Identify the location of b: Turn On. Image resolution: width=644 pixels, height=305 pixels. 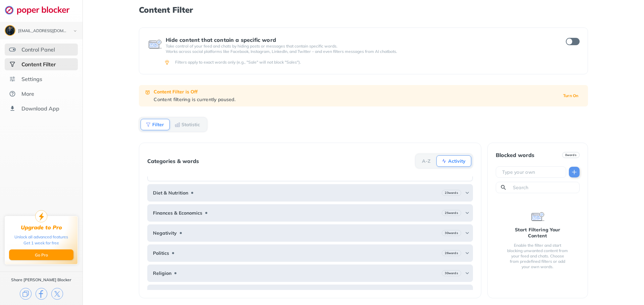
(571, 96).